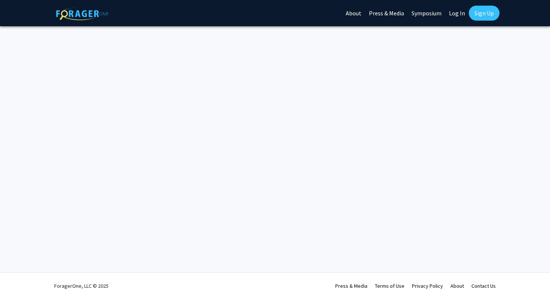 The width and height of the screenshot is (550, 299). What do you see at coordinates (389, 285) in the screenshot?
I see `a: Terms of Use` at bounding box center [389, 285].